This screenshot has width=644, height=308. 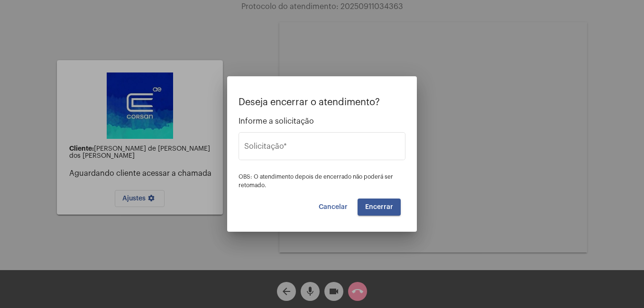 I want to click on span: Cancelar, so click(x=333, y=207).